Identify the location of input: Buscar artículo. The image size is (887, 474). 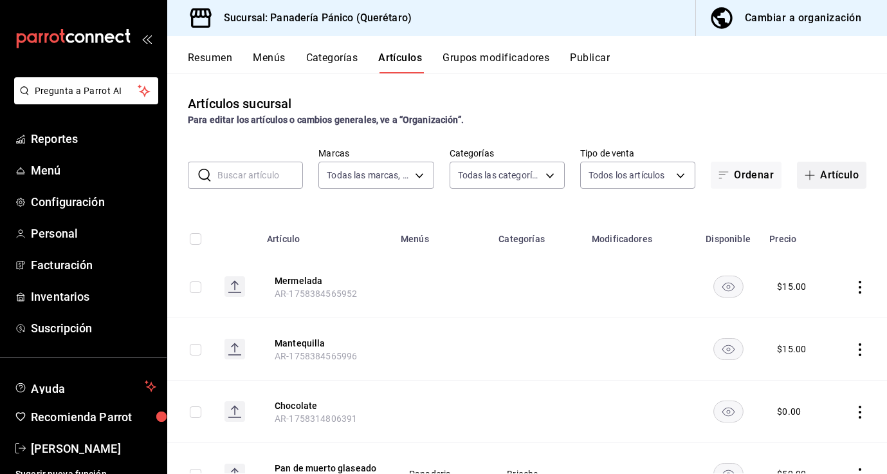
(260, 175).